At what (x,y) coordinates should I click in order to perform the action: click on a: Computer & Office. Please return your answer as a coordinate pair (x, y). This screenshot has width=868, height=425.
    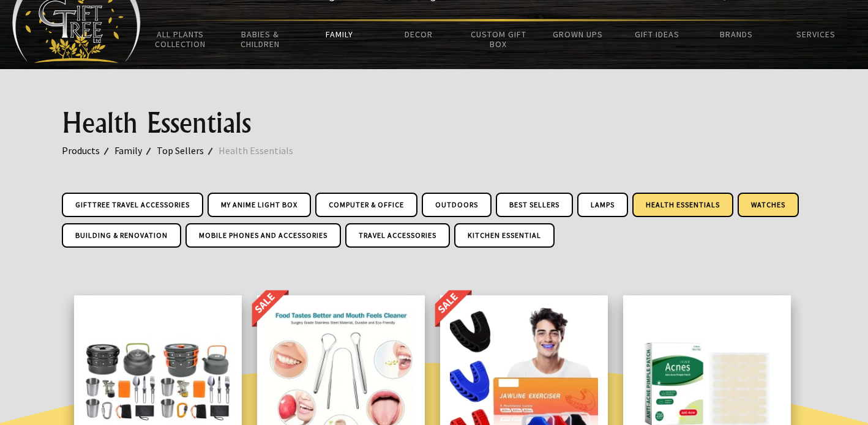
    Looking at the image, I should click on (366, 205).